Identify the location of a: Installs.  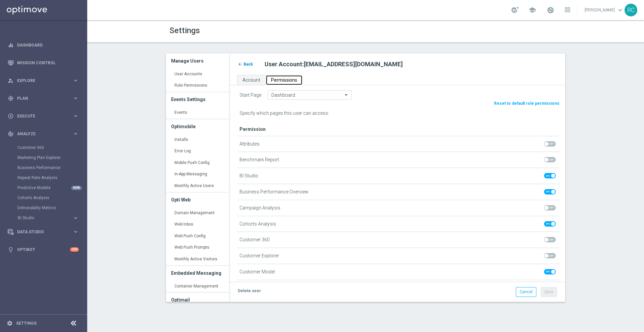
(198, 140).